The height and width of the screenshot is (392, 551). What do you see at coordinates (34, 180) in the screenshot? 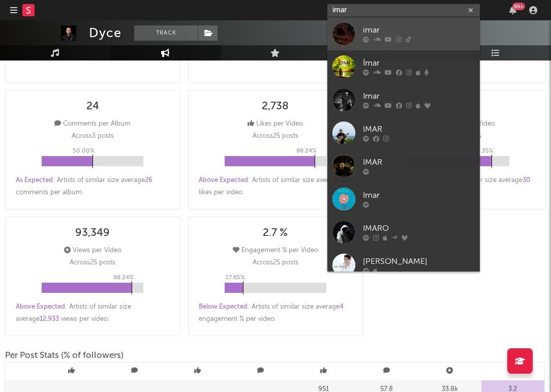
I see `span: As Expected` at bounding box center [34, 180].